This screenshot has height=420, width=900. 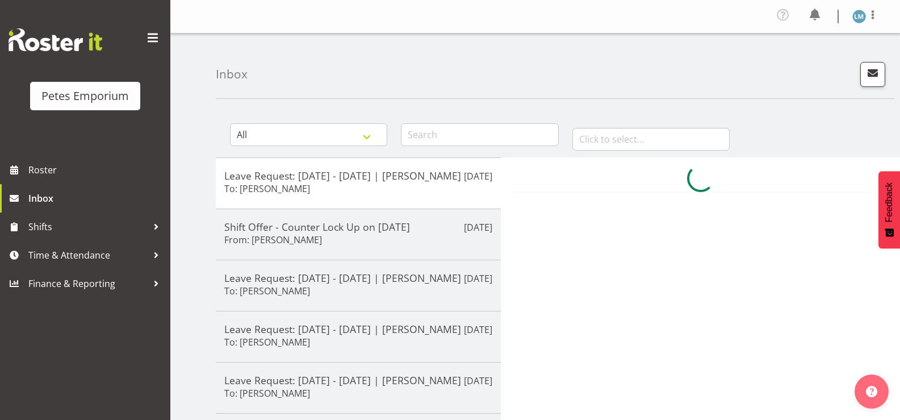 What do you see at coordinates (890, 202) in the screenshot?
I see `span: Feedback` at bounding box center [890, 202].